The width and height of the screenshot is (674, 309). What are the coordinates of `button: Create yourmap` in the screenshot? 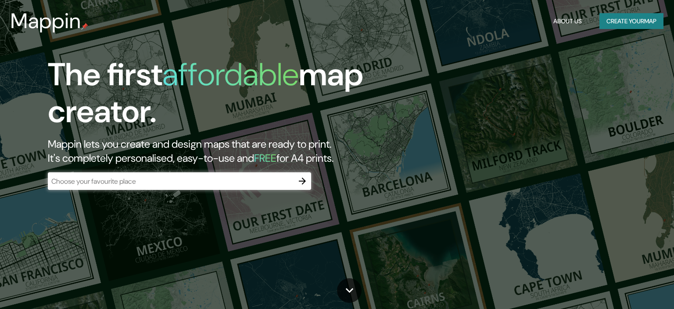 It's located at (632, 21).